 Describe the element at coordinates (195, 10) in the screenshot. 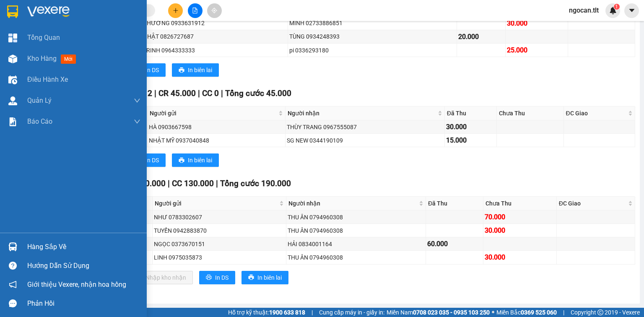

I see `button: file-add` at that location.